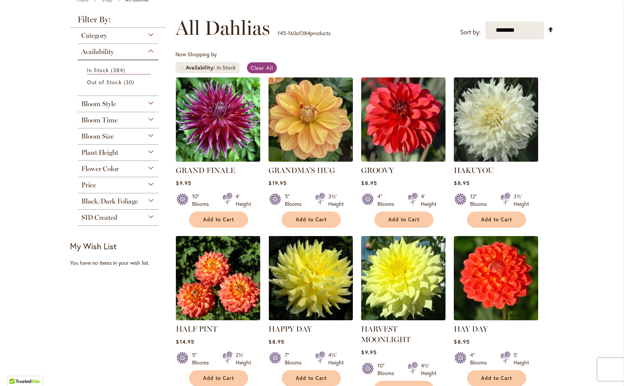 Image resolution: width=624 pixels, height=386 pixels. What do you see at coordinates (474, 170) in the screenshot?
I see `a: HAKUYOU` at bounding box center [474, 170].